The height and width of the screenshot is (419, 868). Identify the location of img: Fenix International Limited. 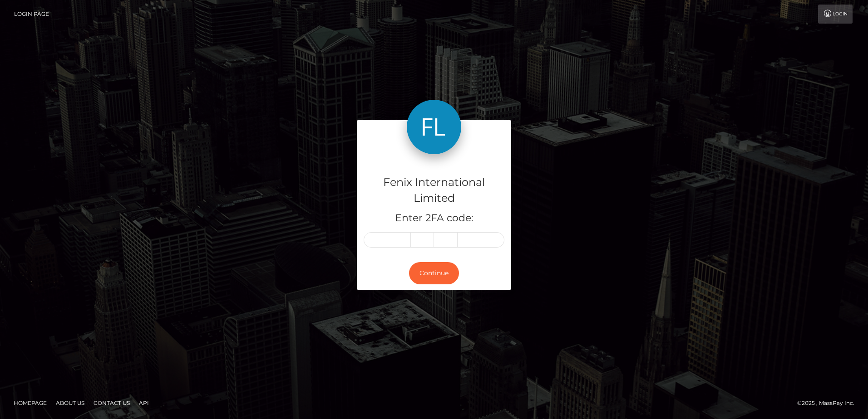
(434, 127).